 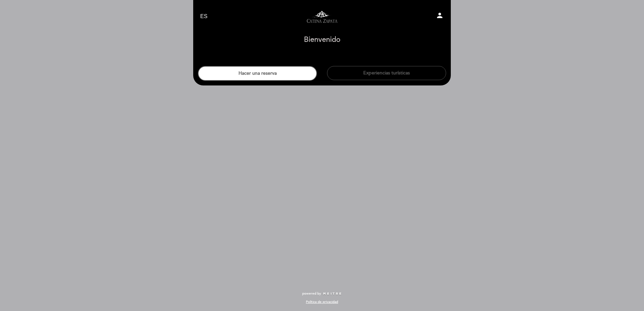 I want to click on a: Política de privacidad, so click(x=322, y=302).